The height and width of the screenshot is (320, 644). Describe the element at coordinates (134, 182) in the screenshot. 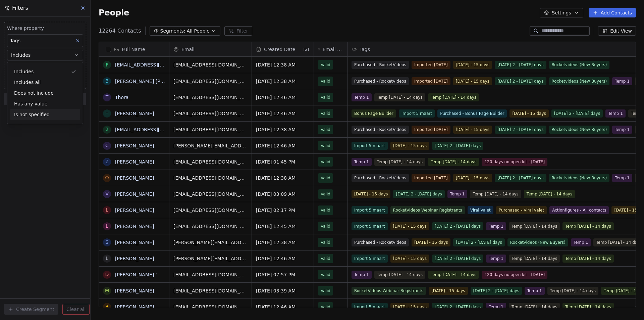

I see `div: grid` at that location.